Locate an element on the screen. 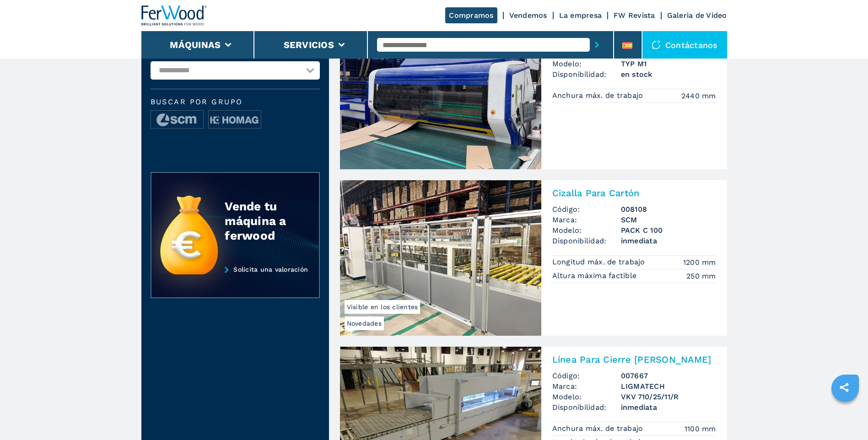 This screenshot has width=868, height=440. a: Galeria de Video is located at coordinates (696, 15).